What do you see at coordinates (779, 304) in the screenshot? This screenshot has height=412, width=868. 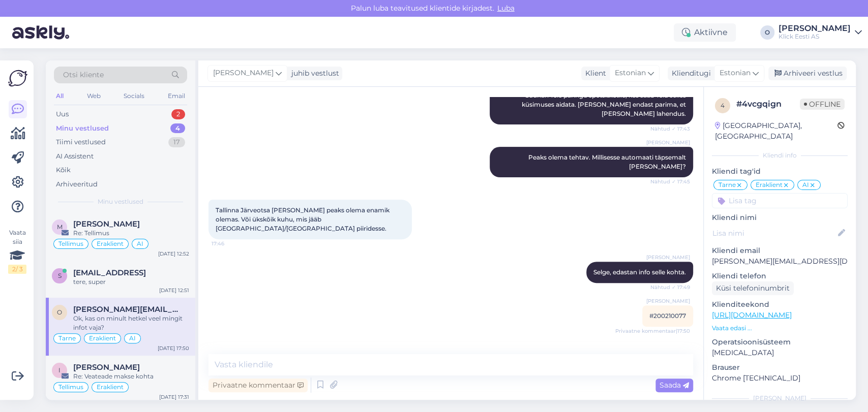 I see `p: Klienditeekond` at bounding box center [779, 304].